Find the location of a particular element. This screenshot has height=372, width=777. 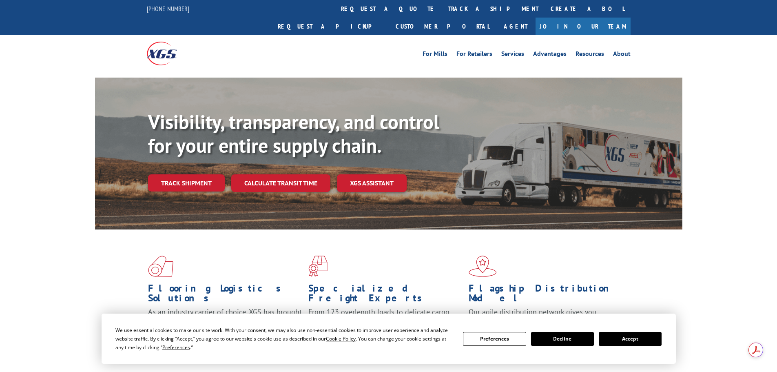

a: XGS ASSISTANT is located at coordinates (372, 183).